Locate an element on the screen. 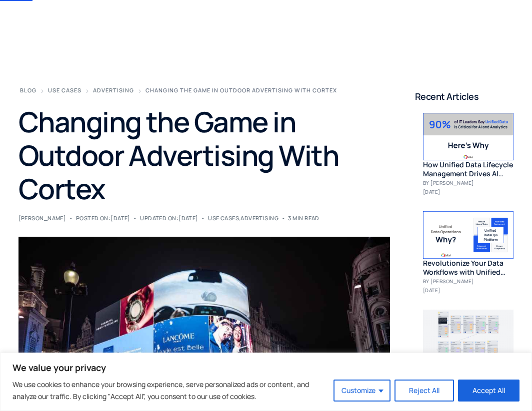  button: Accept All is located at coordinates (489, 390).